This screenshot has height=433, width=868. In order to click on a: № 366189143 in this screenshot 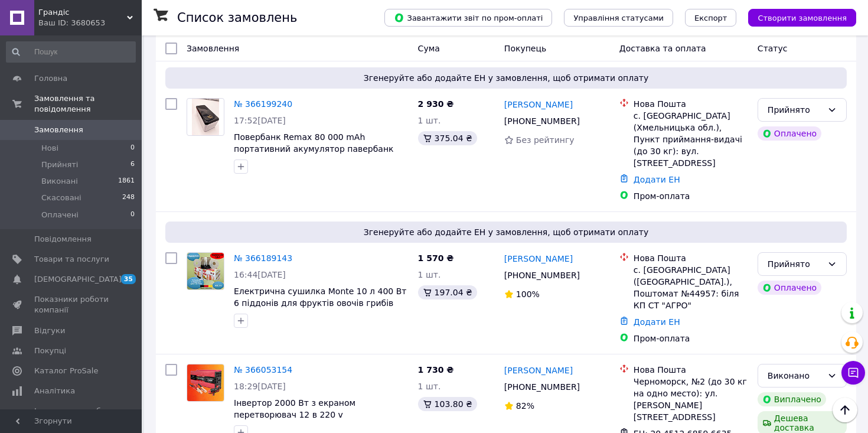, I will do `click(263, 258)`.